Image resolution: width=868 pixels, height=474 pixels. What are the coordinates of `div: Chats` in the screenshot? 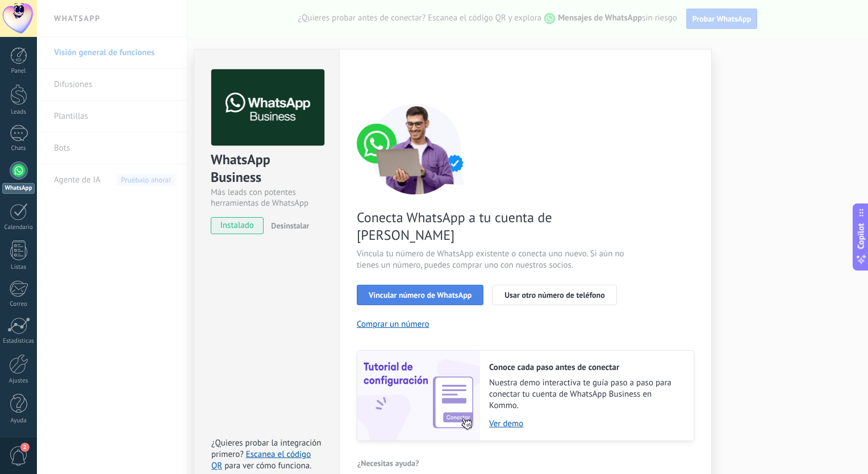 It's located at (19, 148).